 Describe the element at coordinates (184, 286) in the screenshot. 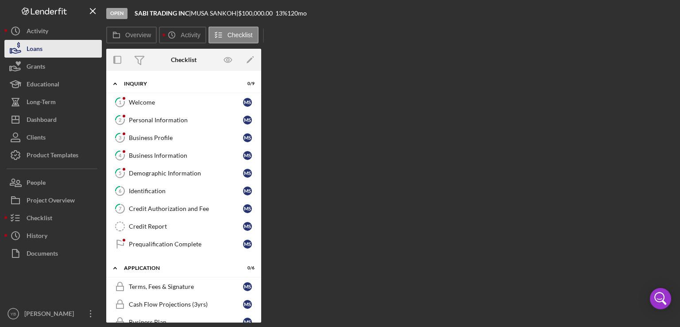

I see `a: Terms, Fees & SignatureMS` at that location.